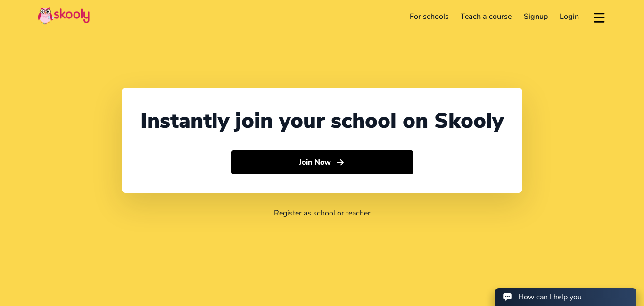  I want to click on a: For schools, so click(429, 16).